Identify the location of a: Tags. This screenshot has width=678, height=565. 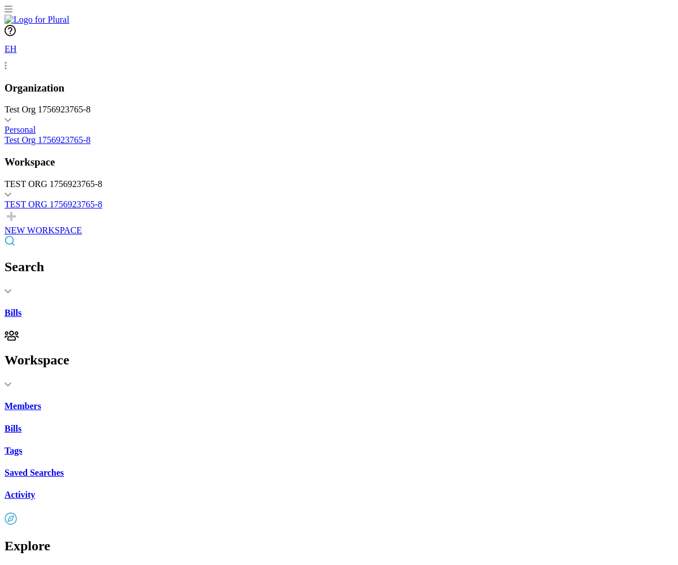
(339, 451).